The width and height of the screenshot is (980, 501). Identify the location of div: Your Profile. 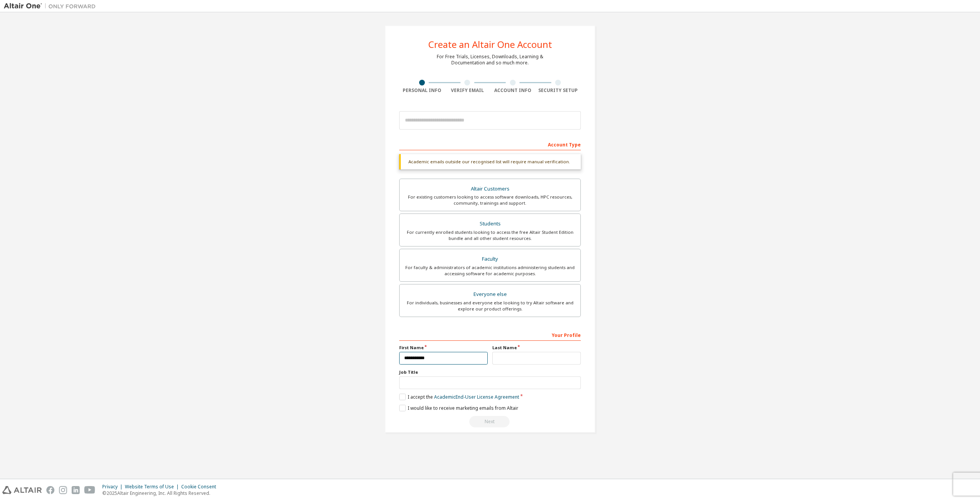
(490, 335).